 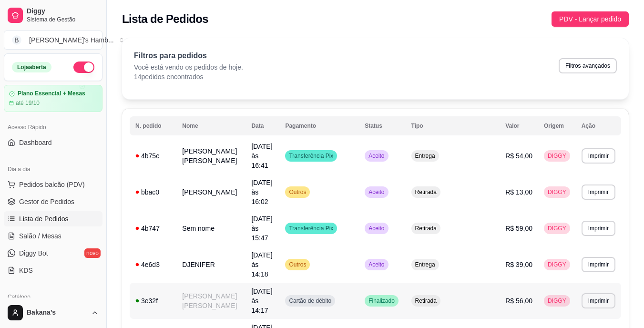 What do you see at coordinates (588, 66) in the screenshot?
I see `button: Filtros avançados` at bounding box center [588, 66].